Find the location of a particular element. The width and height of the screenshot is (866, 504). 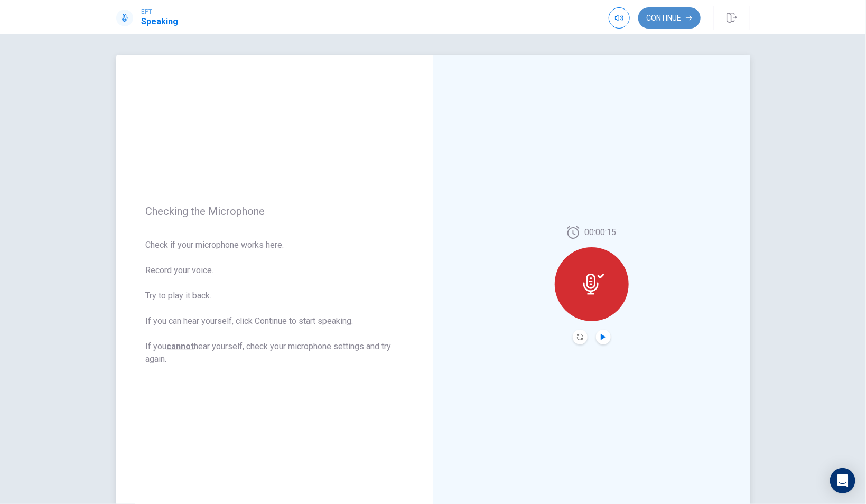

div: Open Intercom Messenger is located at coordinates (843, 480).